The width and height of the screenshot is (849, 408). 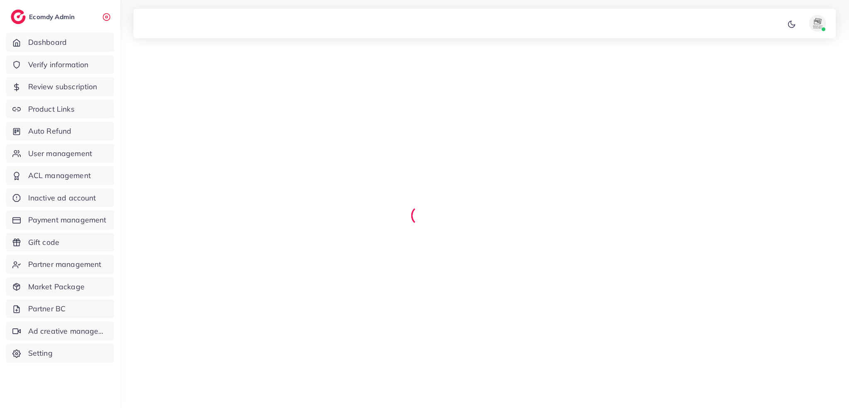 What do you see at coordinates (60, 286) in the screenshot?
I see `a: Market Package` at bounding box center [60, 286].